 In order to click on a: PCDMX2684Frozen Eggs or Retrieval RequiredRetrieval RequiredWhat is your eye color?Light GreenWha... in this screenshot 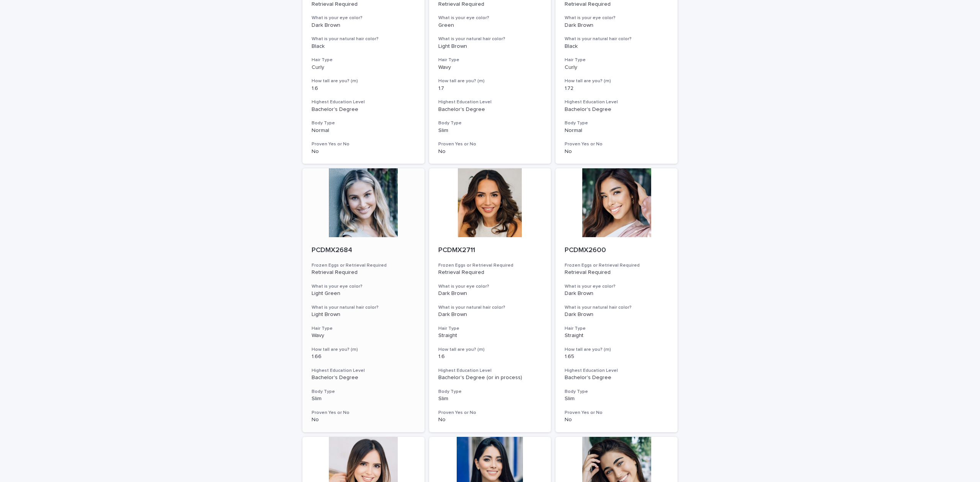, I will do `click(363, 300)`.